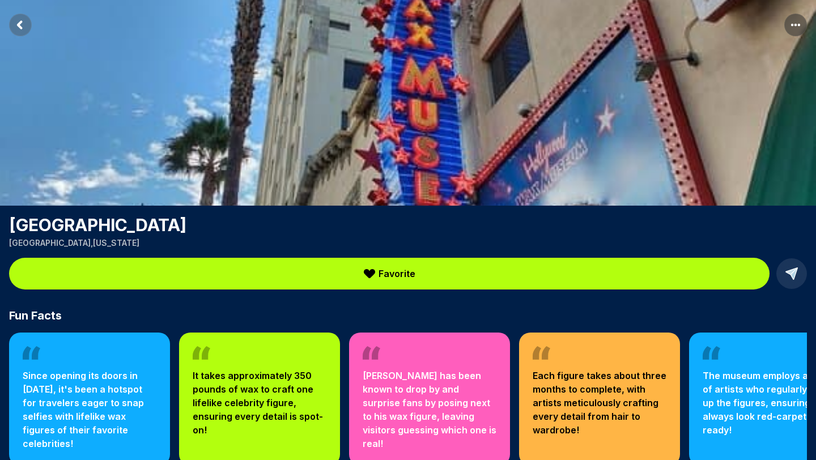 The width and height of the screenshot is (816, 460). Describe the element at coordinates (389, 274) in the screenshot. I see `button: Favorite` at that location.